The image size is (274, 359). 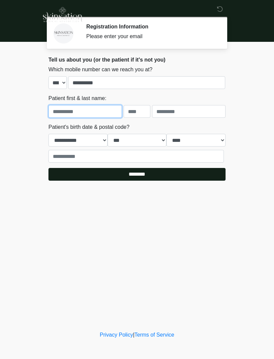 What do you see at coordinates (89, 127) in the screenshot?
I see `label: Patient's birth date & postal code?` at bounding box center [89, 127].